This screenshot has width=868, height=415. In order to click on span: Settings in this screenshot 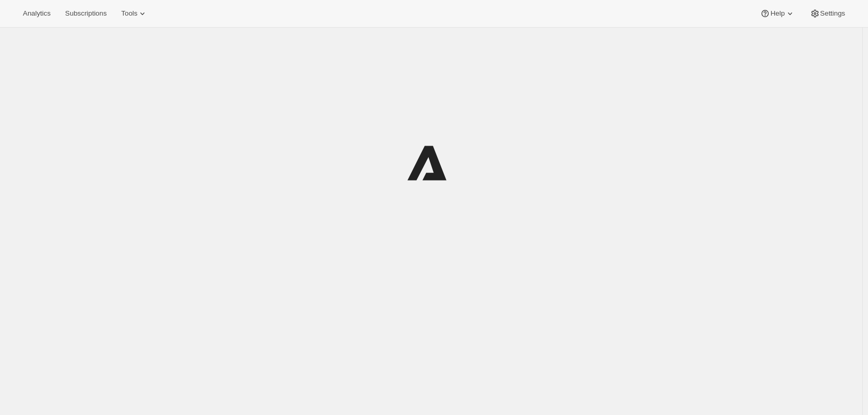, I will do `click(833, 13)`.